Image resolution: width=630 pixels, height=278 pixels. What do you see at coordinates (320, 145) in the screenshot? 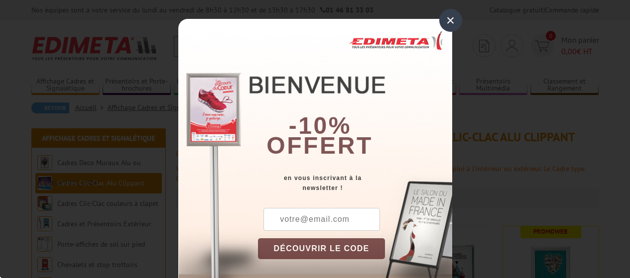
I see `font: offert` at bounding box center [320, 145].